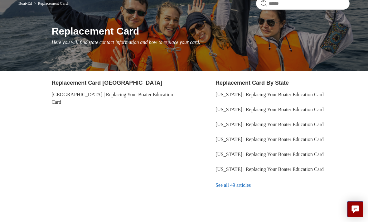 Image resolution: width=368 pixels, height=222 pixels. I want to click on h1: Replacement Card, so click(200, 31).